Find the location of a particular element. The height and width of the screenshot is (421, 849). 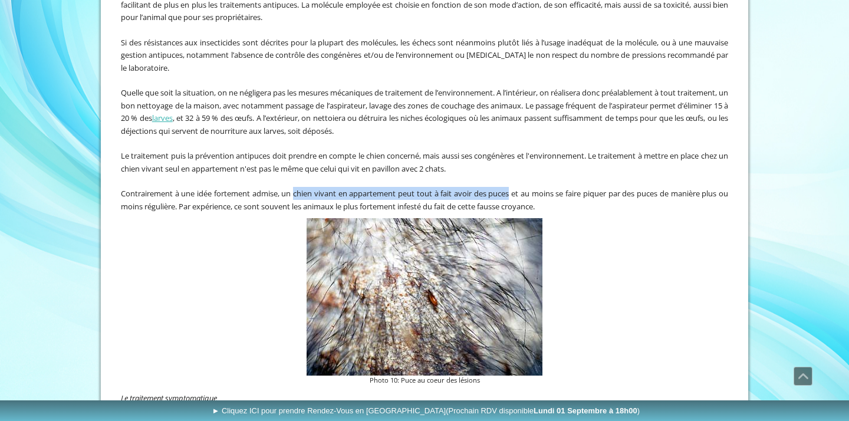

span: Quelle que soit la situation, on ne négligera pas les mesures mécaniques de traitement de l’envir... is located at coordinates (424, 111).